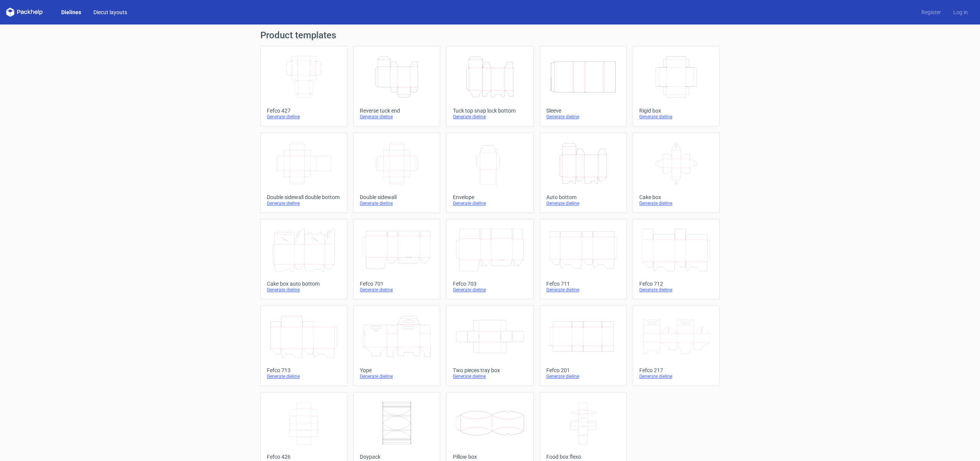 The height and width of the screenshot is (461, 980). I want to click on div: Fefco 711, so click(583, 284).